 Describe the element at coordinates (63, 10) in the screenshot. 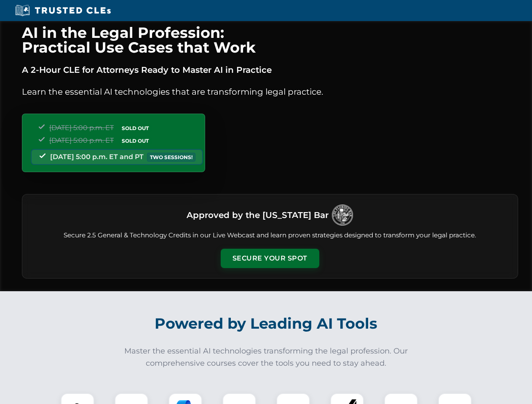

I see `img: Trusted CLEs` at that location.